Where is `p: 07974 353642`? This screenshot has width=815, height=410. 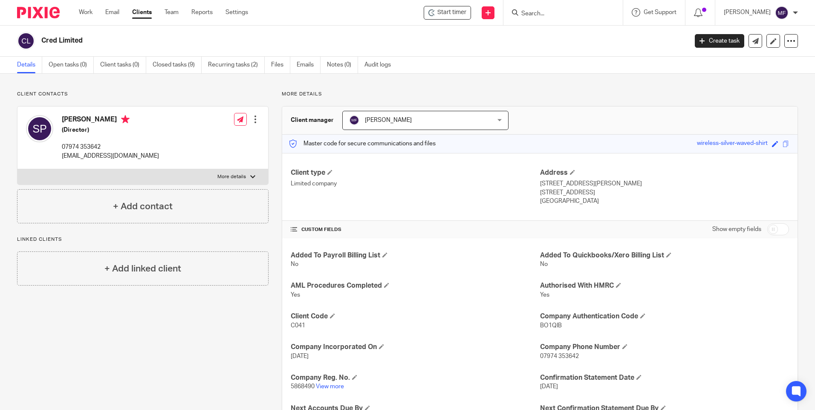 p: 07974 353642 is located at coordinates (110, 147).